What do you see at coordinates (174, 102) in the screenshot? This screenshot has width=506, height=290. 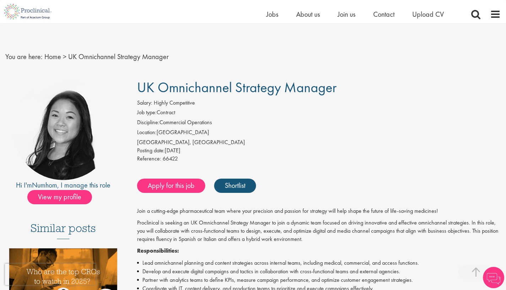 I see `span: Highly Competitive` at bounding box center [174, 102].